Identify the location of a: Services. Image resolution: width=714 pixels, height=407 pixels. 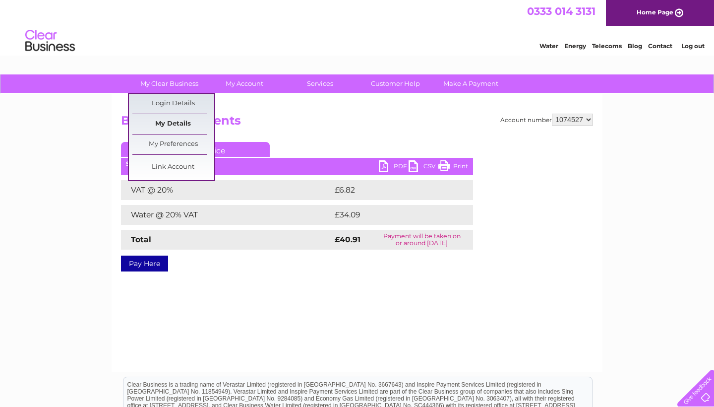
(320, 83).